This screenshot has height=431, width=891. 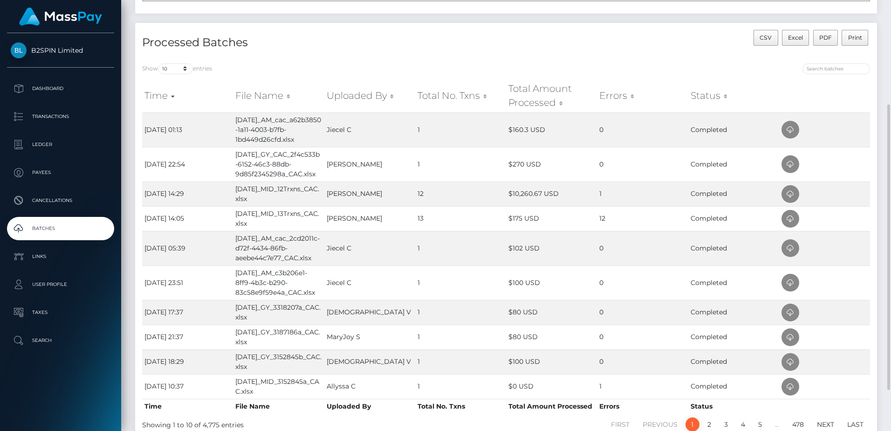 What do you see at coordinates (551, 361) in the screenshot?
I see `td: $100 USD` at bounding box center [551, 361].